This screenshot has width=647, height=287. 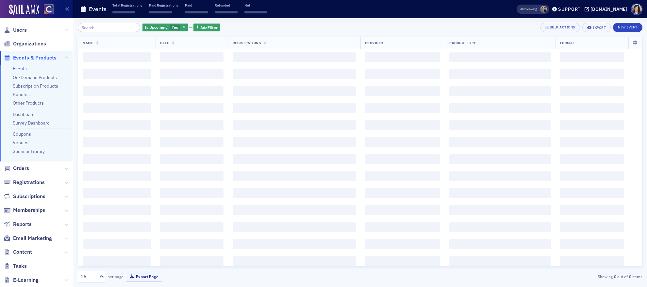 I want to click on span: E-Learning, so click(x=26, y=280).